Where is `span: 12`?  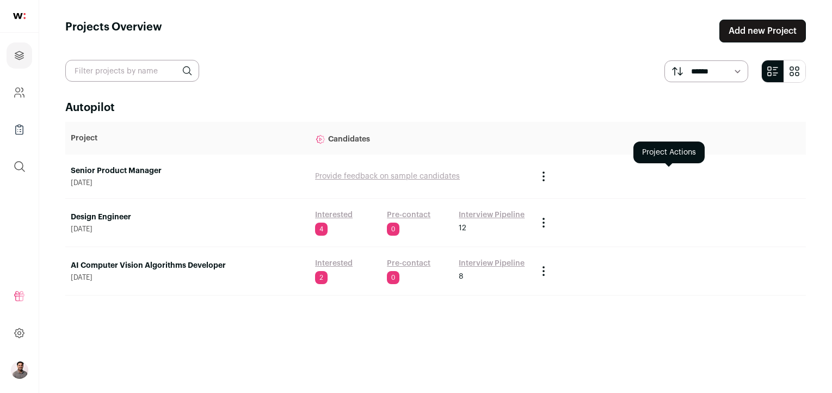 span: 12 is located at coordinates (462, 228).